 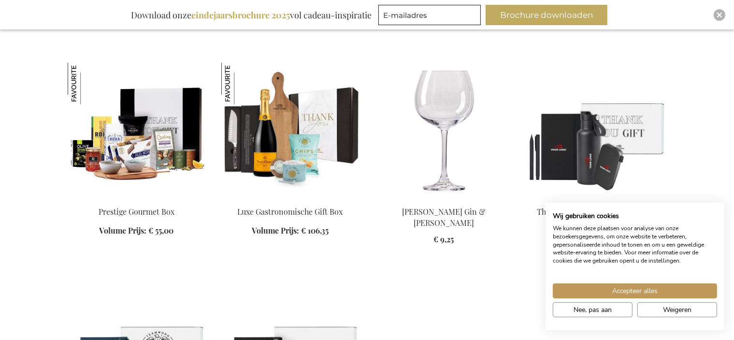 What do you see at coordinates (720, 15) in the screenshot?
I see `div: Close` at bounding box center [720, 15].